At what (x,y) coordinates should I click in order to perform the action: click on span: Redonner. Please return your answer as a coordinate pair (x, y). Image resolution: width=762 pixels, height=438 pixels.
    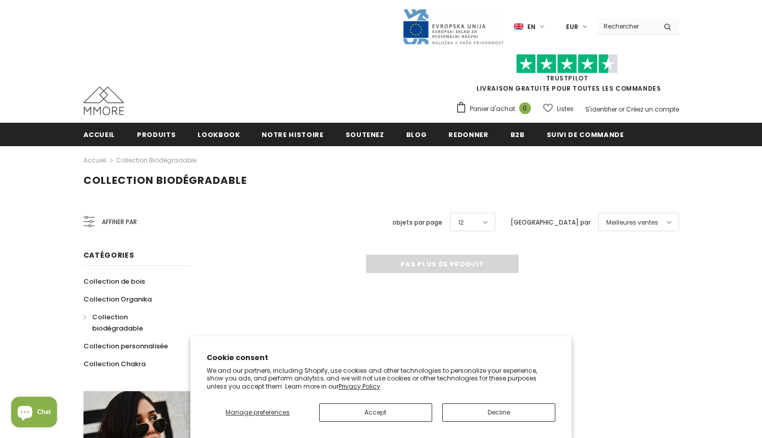
    Looking at the image, I should click on (468, 134).